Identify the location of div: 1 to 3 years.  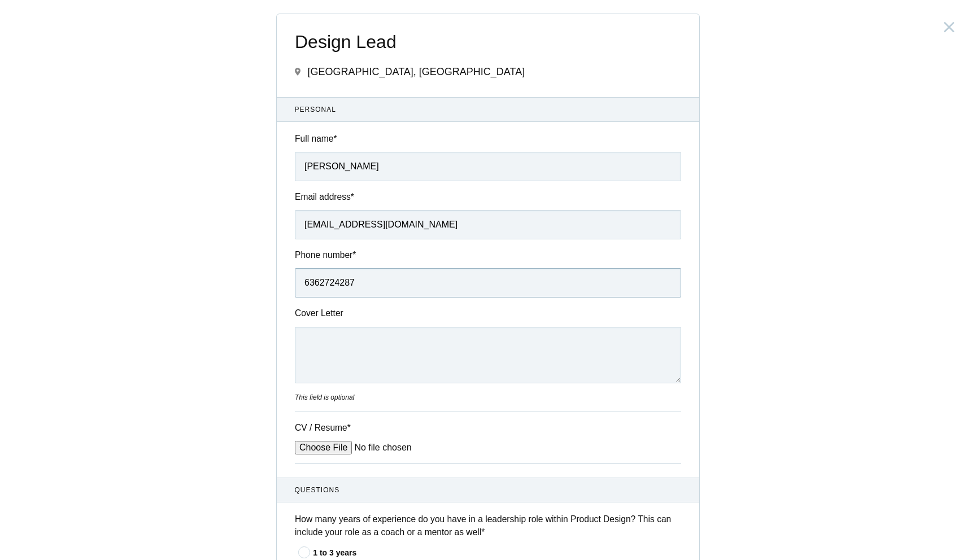
(497, 553).